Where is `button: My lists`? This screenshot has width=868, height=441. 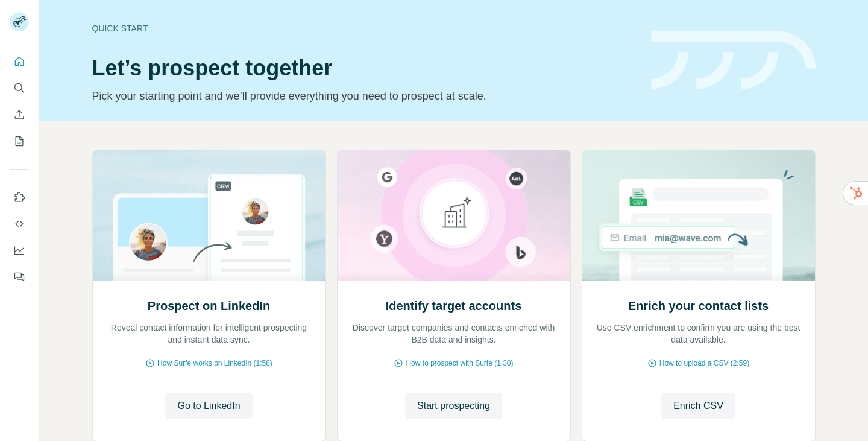 button: My lists is located at coordinates (20, 141).